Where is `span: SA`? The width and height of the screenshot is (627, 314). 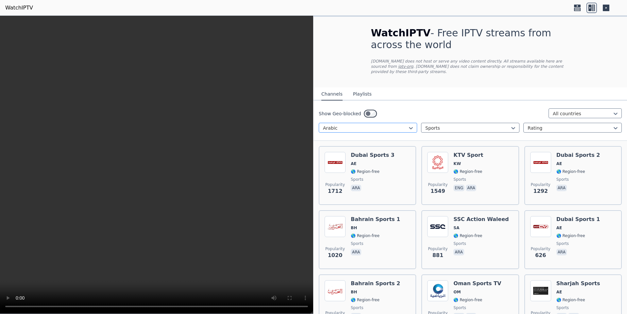 span: SA is located at coordinates (456, 228).